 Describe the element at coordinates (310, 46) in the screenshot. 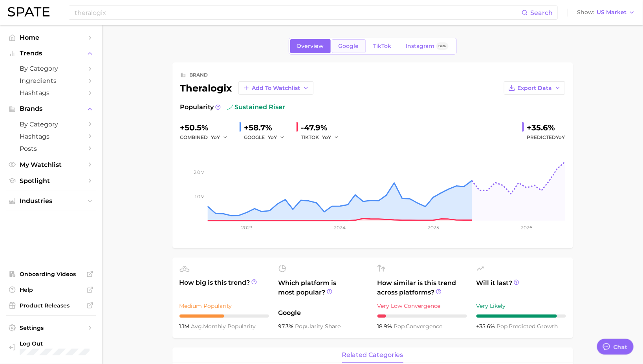

I see `a: Overview` at that location.